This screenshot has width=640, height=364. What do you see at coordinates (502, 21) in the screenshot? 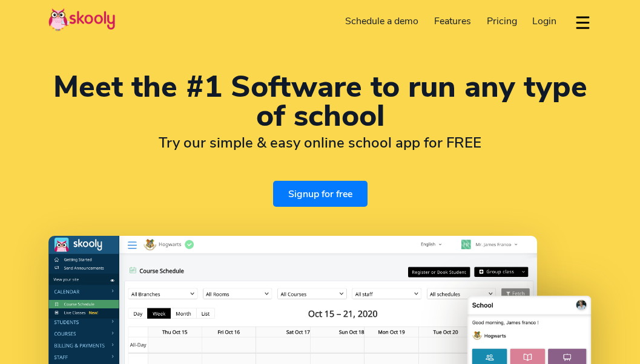
I see `a: Pricing` at bounding box center [502, 21].